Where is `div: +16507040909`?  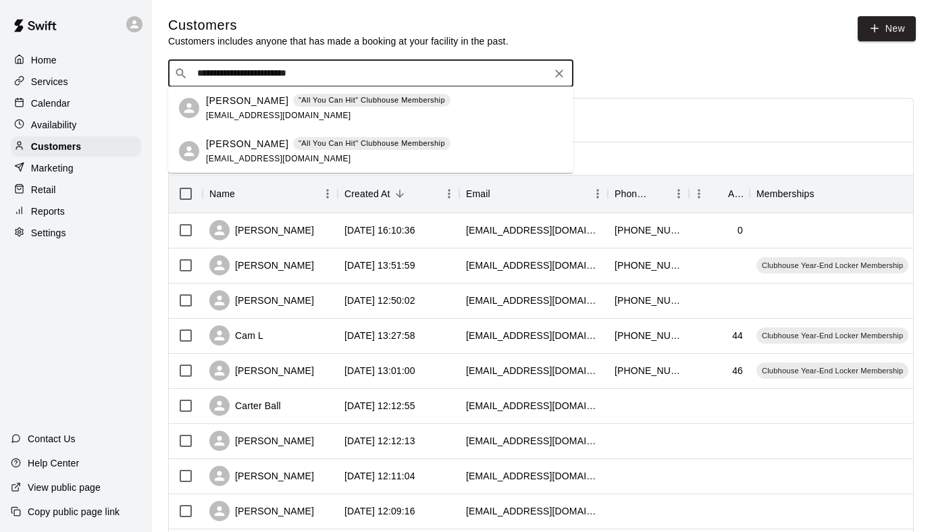
div: +16507040909 is located at coordinates (648, 265).